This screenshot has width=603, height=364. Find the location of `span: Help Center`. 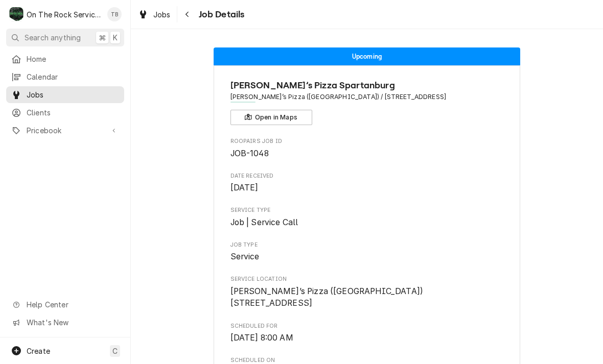

span: Help Center is located at coordinates (72, 304).